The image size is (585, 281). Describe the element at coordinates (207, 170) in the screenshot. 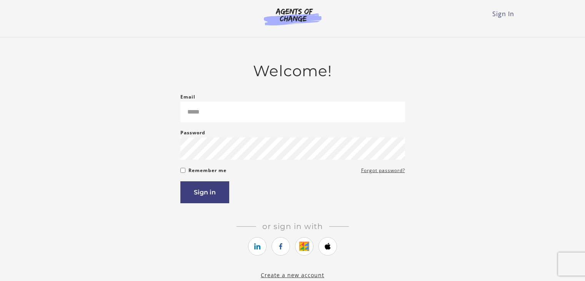

I see `label: Remember me` at that location.